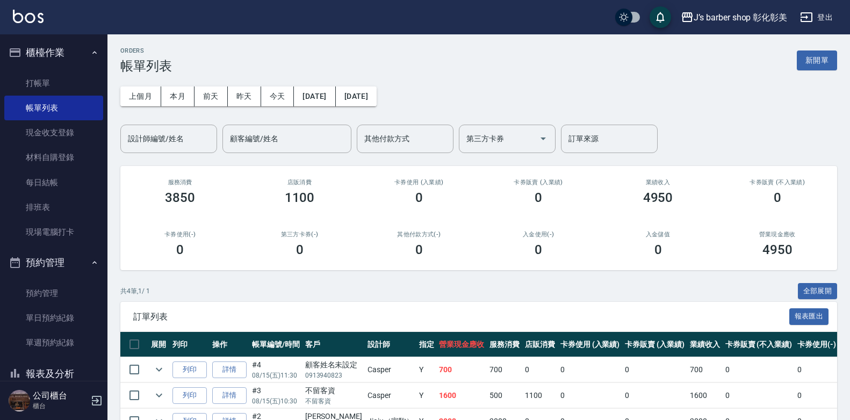 This screenshot has height=420, width=850. Describe the element at coordinates (427, 344) in the screenshot. I see `th: 指定` at that location.